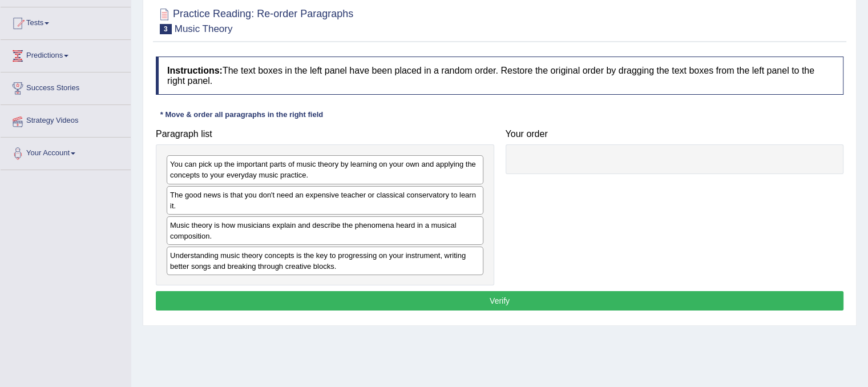 Image resolution: width=868 pixels, height=387 pixels. What do you see at coordinates (325, 200) in the screenshot?
I see `div: The good news is that you don't need an expensive teacher or classical conservatory to learn it.` at bounding box center [325, 200].